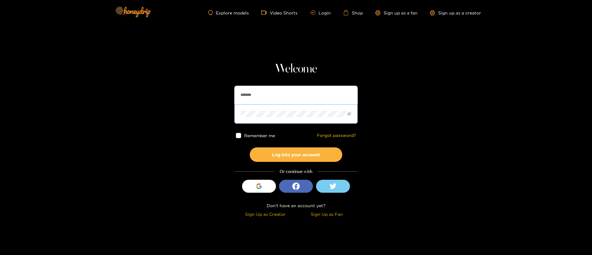 The height and width of the screenshot is (255, 592). What do you see at coordinates (228, 13) in the screenshot?
I see `a: Explore models` at bounding box center [228, 13].